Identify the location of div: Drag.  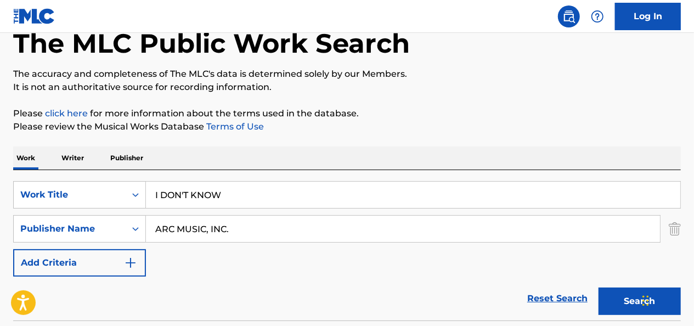
(645, 300).